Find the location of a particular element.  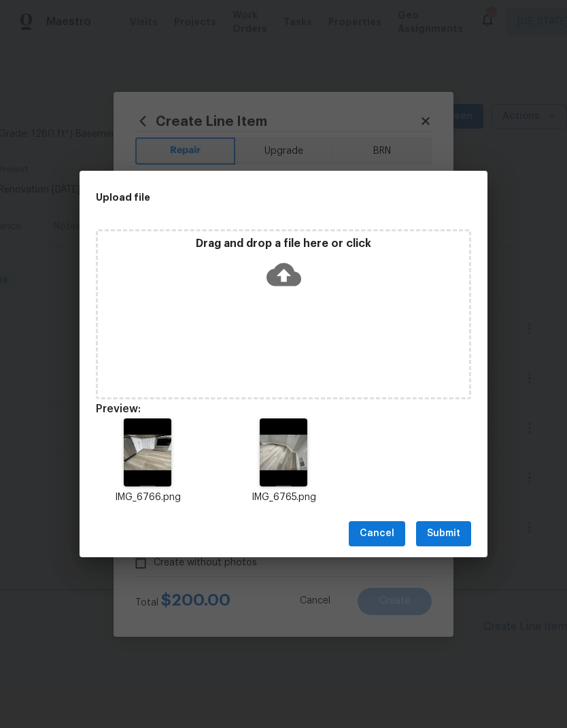

button: Cancel is located at coordinates (376, 533).